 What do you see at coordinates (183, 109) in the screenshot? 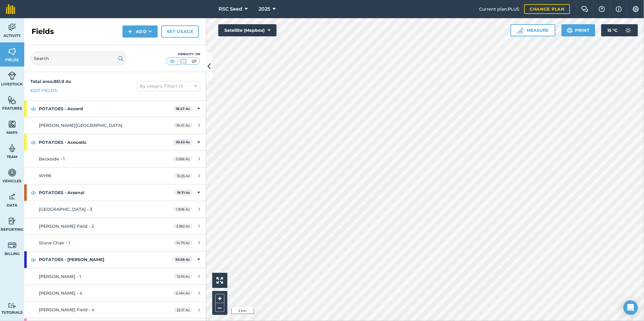
I see `strong: 18.47 Ac` at bounding box center [183, 109].